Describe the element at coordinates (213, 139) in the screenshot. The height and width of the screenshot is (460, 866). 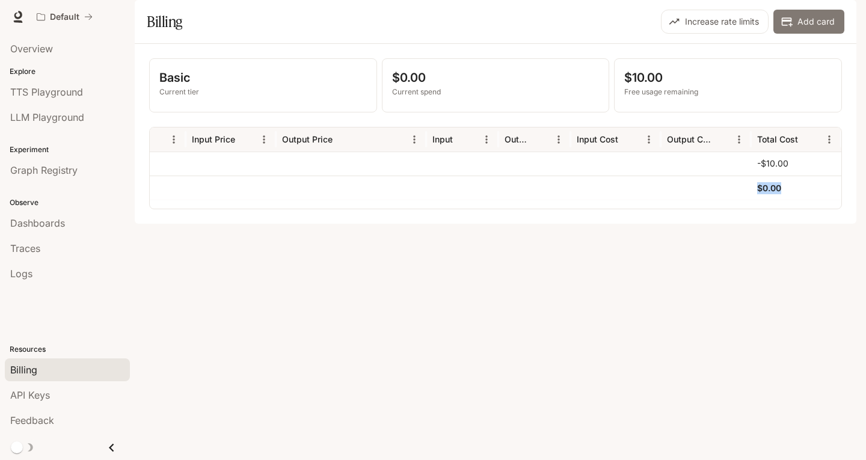
I see `div: Input Price` at that location.